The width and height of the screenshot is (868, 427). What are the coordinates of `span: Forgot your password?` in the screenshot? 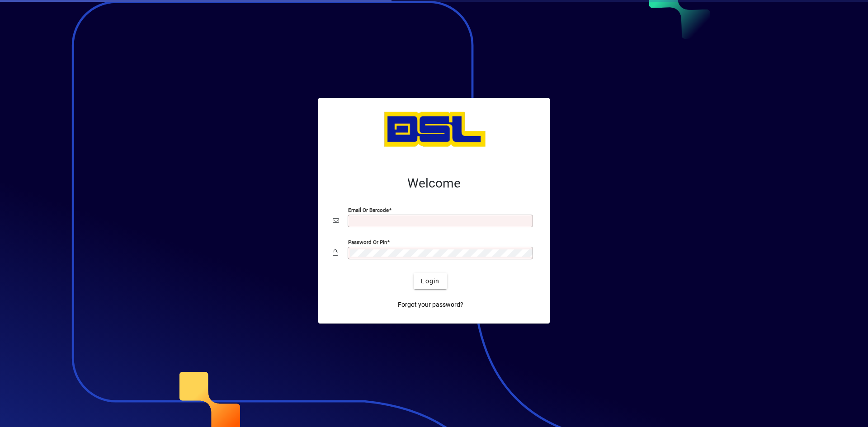 It's located at (430, 305).